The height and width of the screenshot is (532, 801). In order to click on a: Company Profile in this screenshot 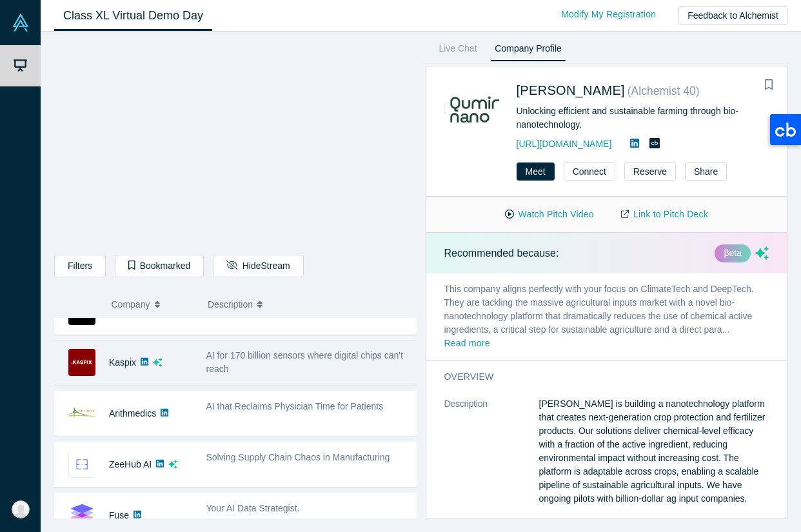, I will do `click(527, 51)`.